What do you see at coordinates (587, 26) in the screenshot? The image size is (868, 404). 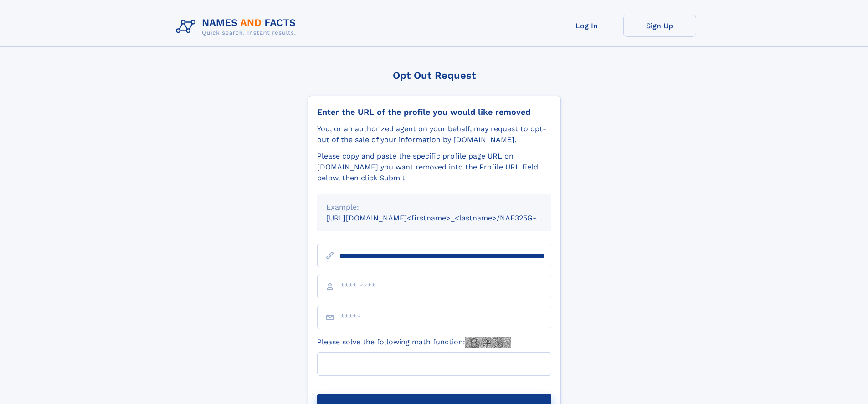 I see `a: Log In` at bounding box center [587, 26].